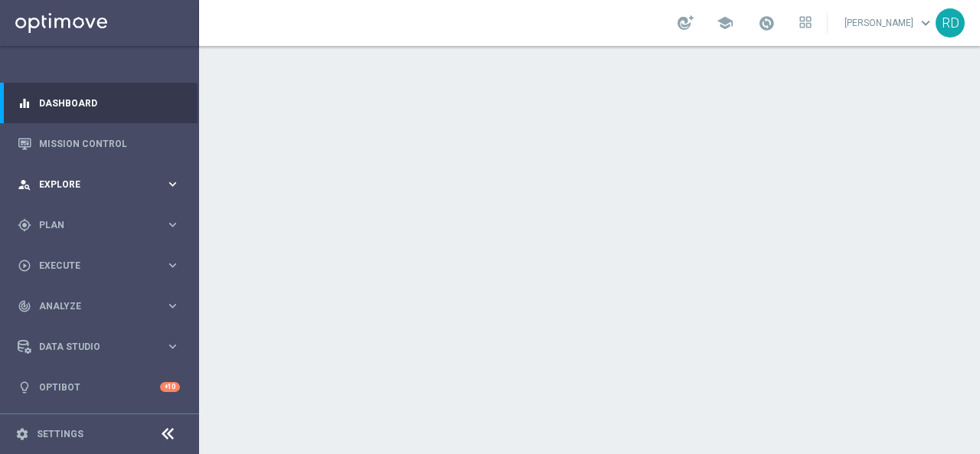 The image size is (980, 454). I want to click on div: person_search Explore keyboard_arrow_right, so click(98, 184).